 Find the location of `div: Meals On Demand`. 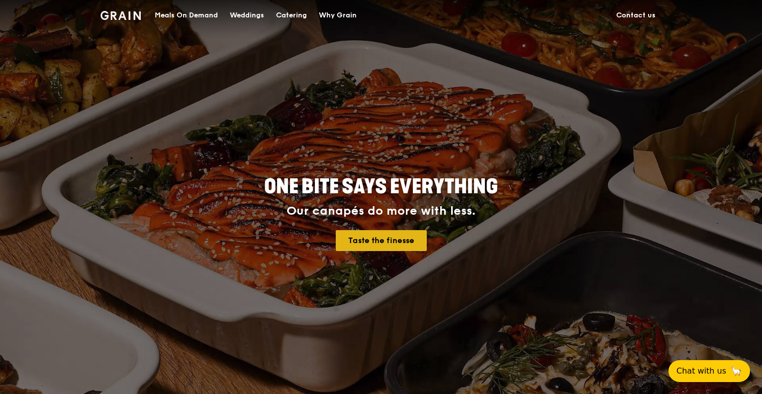

div: Meals On Demand is located at coordinates (186, 15).